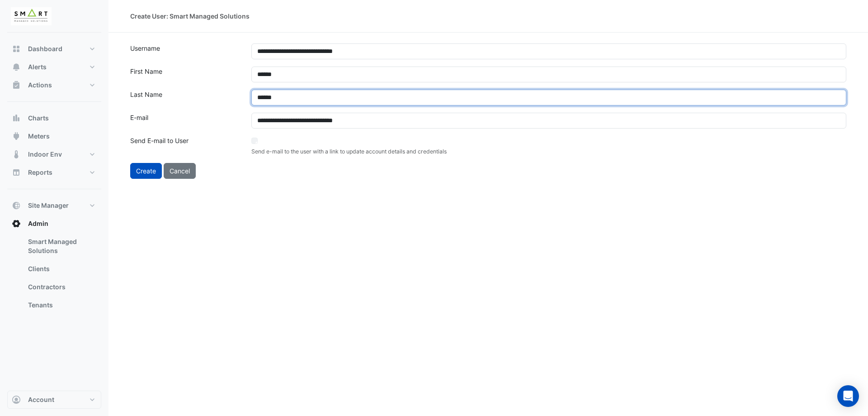 The image size is (868, 416). I want to click on button: Account, so click(54, 399).